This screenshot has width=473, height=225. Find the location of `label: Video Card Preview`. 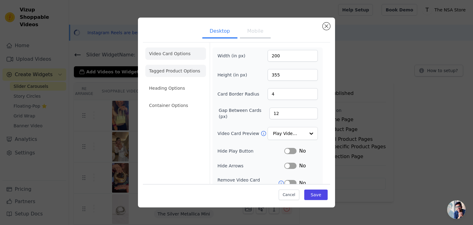

label: Video Card Preview is located at coordinates (239, 133).